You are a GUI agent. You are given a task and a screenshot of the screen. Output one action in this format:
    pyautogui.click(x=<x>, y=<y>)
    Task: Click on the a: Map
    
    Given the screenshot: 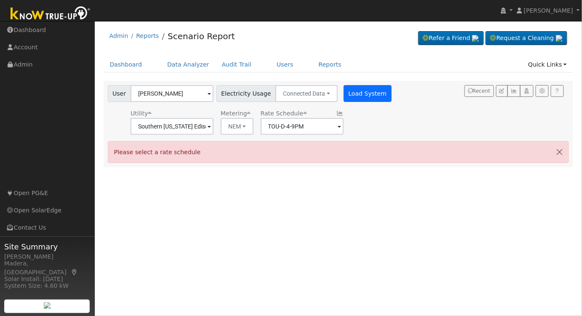 What is the action you would take?
    pyautogui.click(x=74, y=272)
    